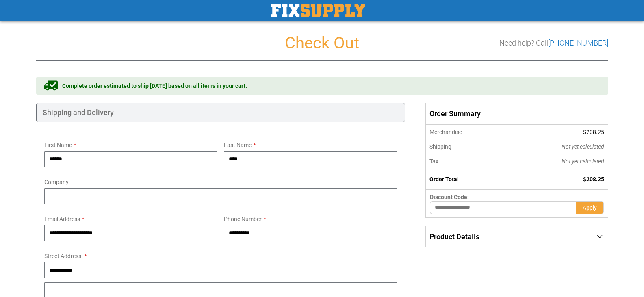 The image size is (644, 297). What do you see at coordinates (242, 219) in the screenshot?
I see `span: Phone Number` at bounding box center [242, 219].